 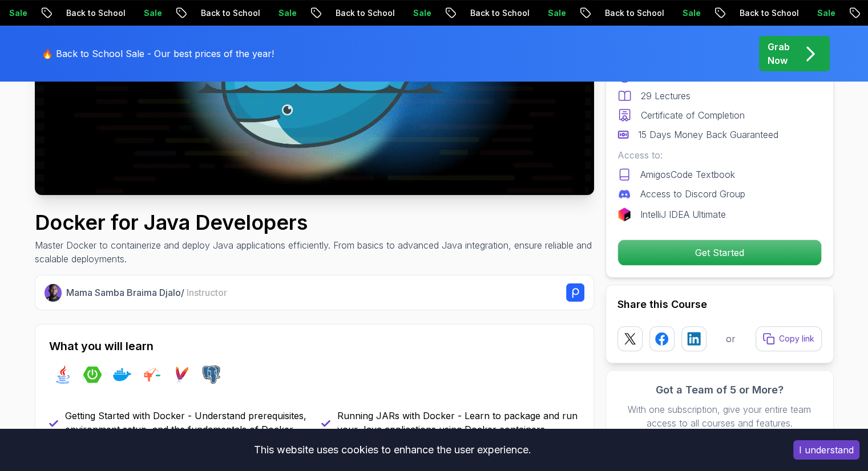 I want to click on p: or, so click(x=731, y=339).